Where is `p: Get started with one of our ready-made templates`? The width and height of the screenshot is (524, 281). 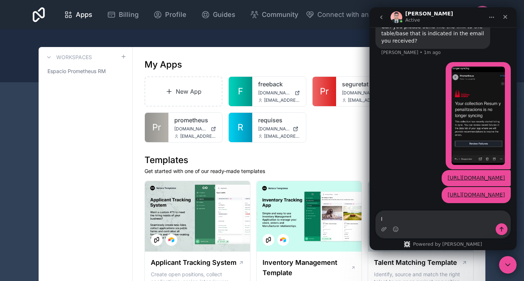
p: Get started with one of our ready-made templates is located at coordinates (309, 171).